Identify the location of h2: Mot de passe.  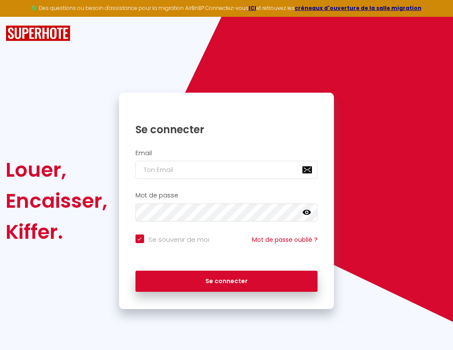
(226, 195).